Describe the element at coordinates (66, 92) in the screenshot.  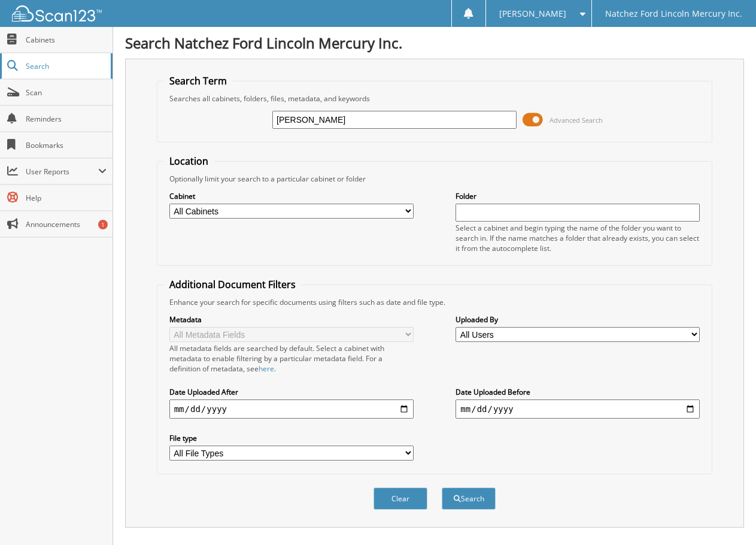
I see `span: Scan` at that location.